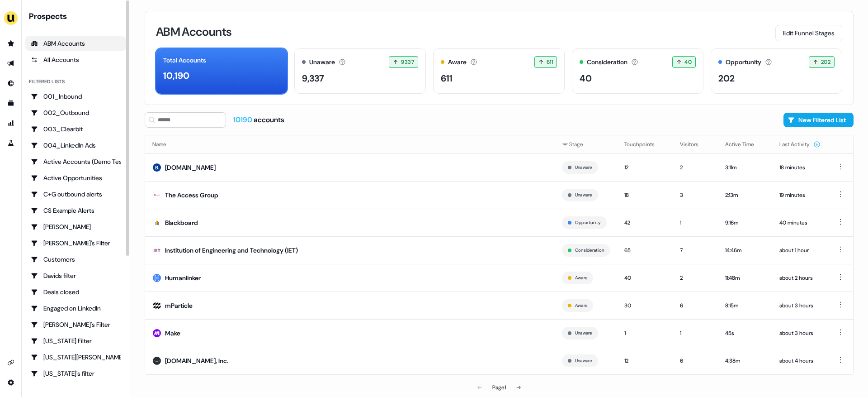 The width and height of the screenshot is (868, 397). I want to click on div: ABM Accounts, so click(75, 44).